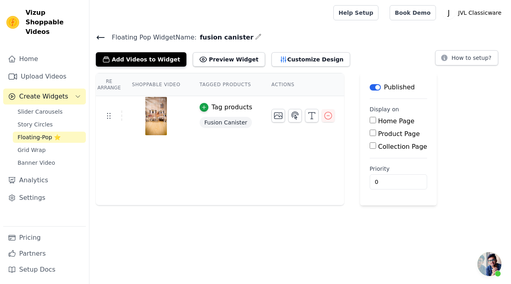 Image resolution: width=511 pixels, height=284 pixels. Describe the element at coordinates (13, 22) in the screenshot. I see `img: Vizup` at that location.